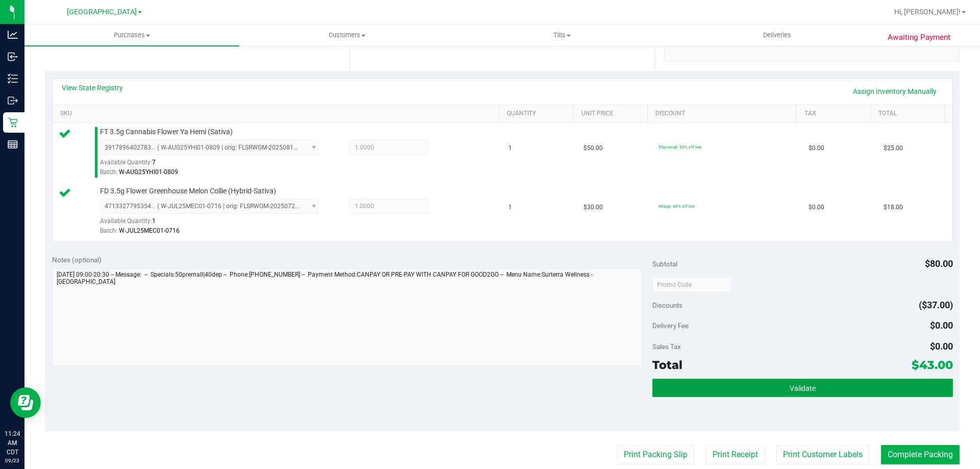 The image size is (980, 469). Describe the element at coordinates (132, 35) in the screenshot. I see `span: Purchases` at that location.